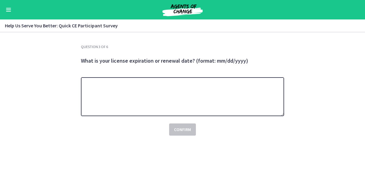  I want to click on span: Confirm, so click(182, 129).